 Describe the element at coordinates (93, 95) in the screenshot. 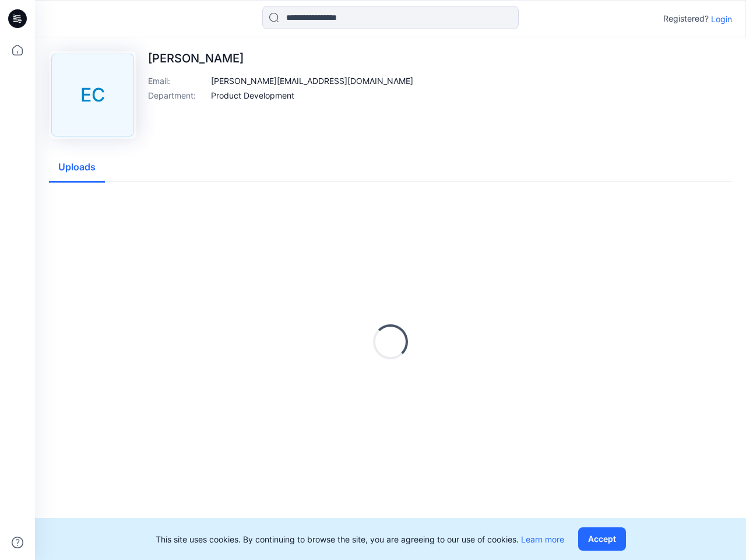

I see `div: EC` at that location.